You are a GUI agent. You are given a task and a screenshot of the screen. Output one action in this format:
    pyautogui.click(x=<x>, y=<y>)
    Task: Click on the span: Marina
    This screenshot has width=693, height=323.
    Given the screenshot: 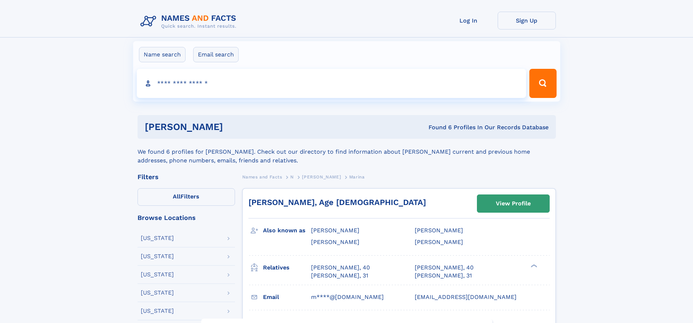 What is the action you would take?
    pyautogui.click(x=357, y=177)
    